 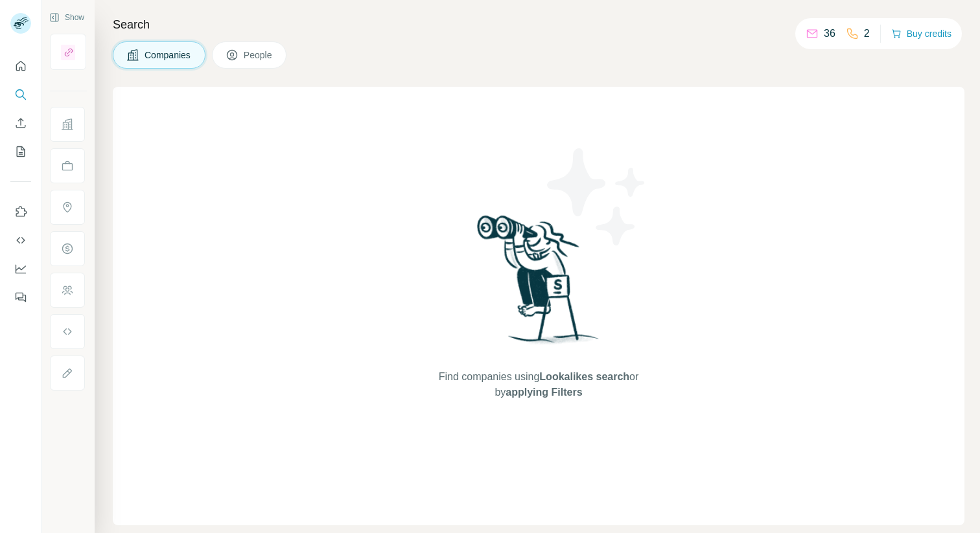 What do you see at coordinates (21, 95) in the screenshot?
I see `button: Search` at bounding box center [21, 95].